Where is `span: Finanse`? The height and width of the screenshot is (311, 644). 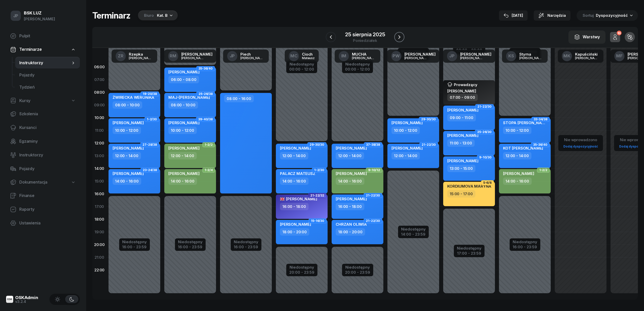
span: Finanse is located at coordinates (47, 196).